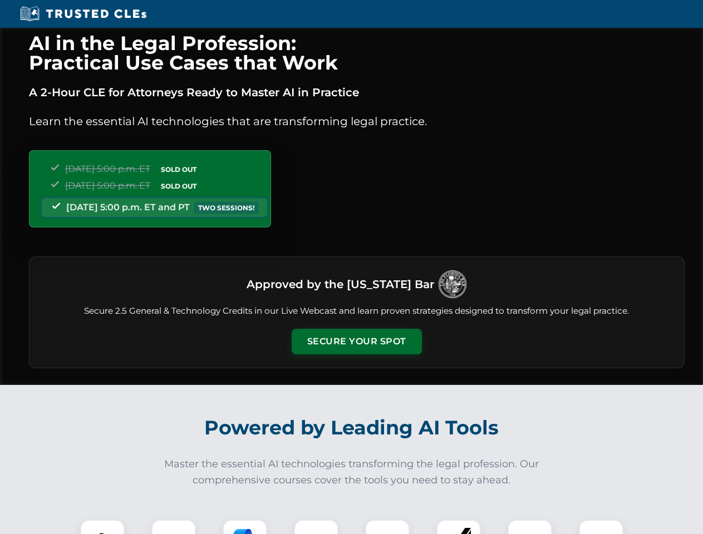 This screenshot has width=703, height=534. I want to click on img: Logo, so click(452, 284).